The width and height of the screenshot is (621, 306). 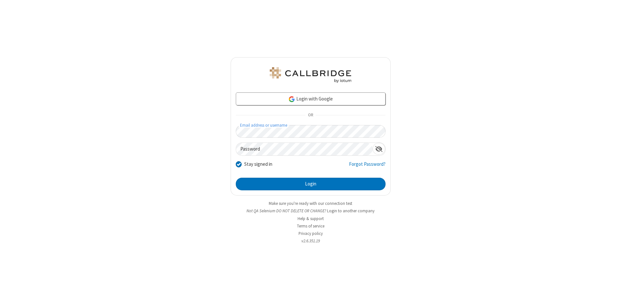 I want to click on button: Login to another company, so click(x=350, y=211).